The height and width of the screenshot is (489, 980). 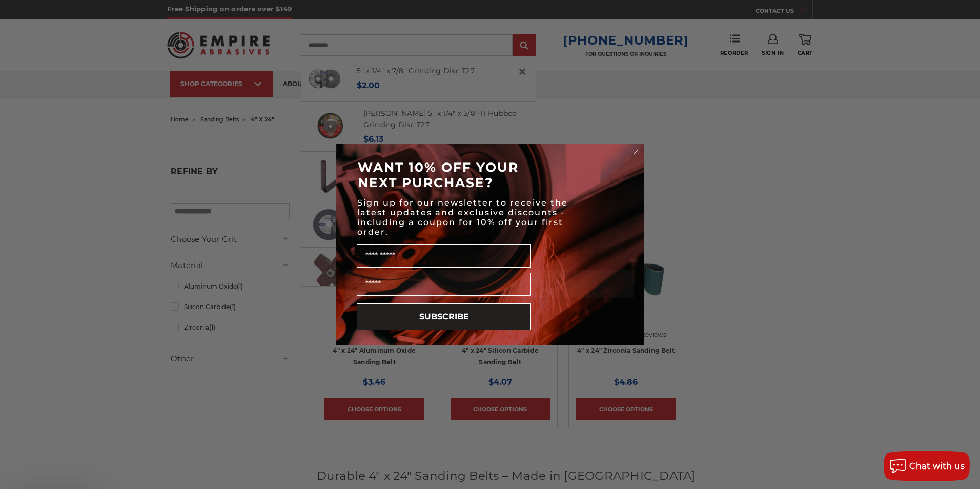 I want to click on input: Email, so click(x=444, y=284).